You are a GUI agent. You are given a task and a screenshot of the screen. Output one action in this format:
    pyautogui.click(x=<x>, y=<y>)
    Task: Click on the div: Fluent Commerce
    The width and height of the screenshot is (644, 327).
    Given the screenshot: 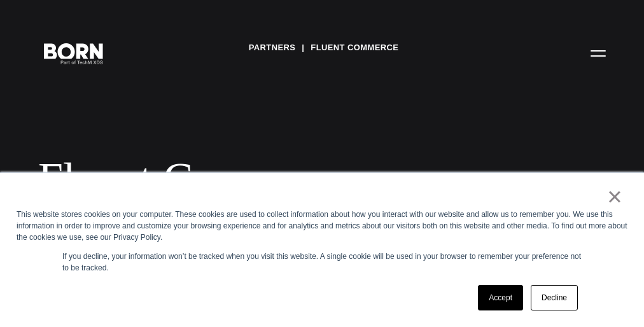 What is the action you would take?
    pyautogui.click(x=306, y=179)
    